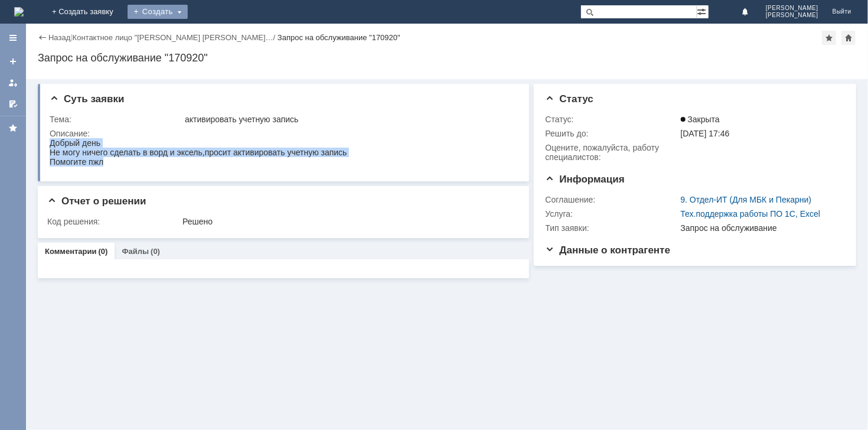 This screenshot has height=430, width=868. What do you see at coordinates (612, 120) in the screenshot?
I see `div: Статус:` at bounding box center [612, 120].